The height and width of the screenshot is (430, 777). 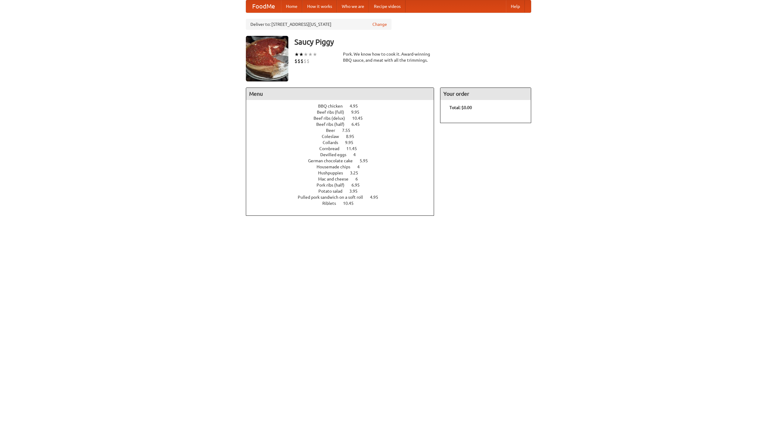 What do you see at coordinates (336, 155) in the screenshot?
I see `span: Devilled eggs` at bounding box center [336, 155].